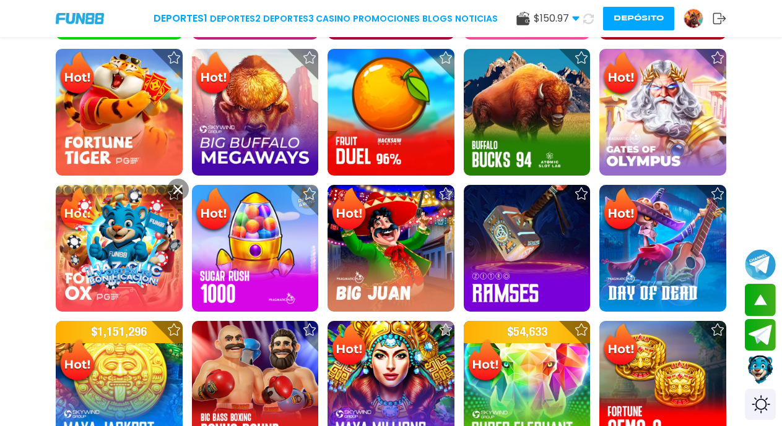 This screenshot has width=782, height=426. What do you see at coordinates (476, 19) in the screenshot?
I see `a: NOTICIAS` at bounding box center [476, 19].